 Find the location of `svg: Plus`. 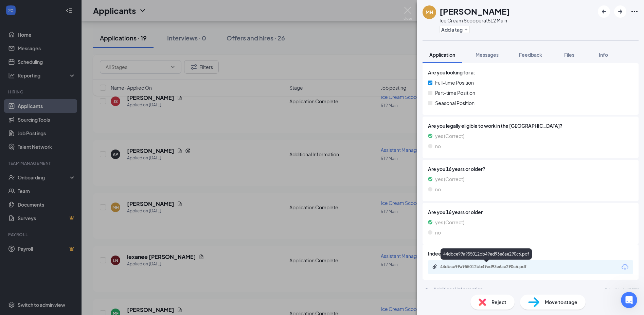

svg: Plus is located at coordinates (466, 30).